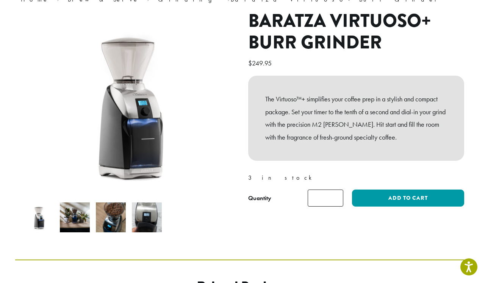 The width and height of the screenshot is (485, 283). Describe the element at coordinates (356, 178) in the screenshot. I see `p: 3 in stock` at that location.